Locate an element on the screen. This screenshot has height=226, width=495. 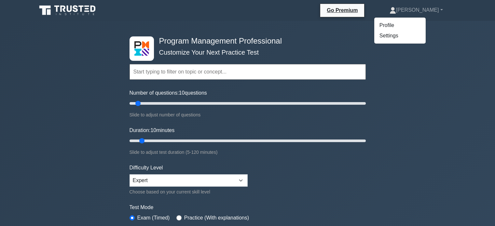
div: Choose based on your current skill level is located at coordinates (188, 192).